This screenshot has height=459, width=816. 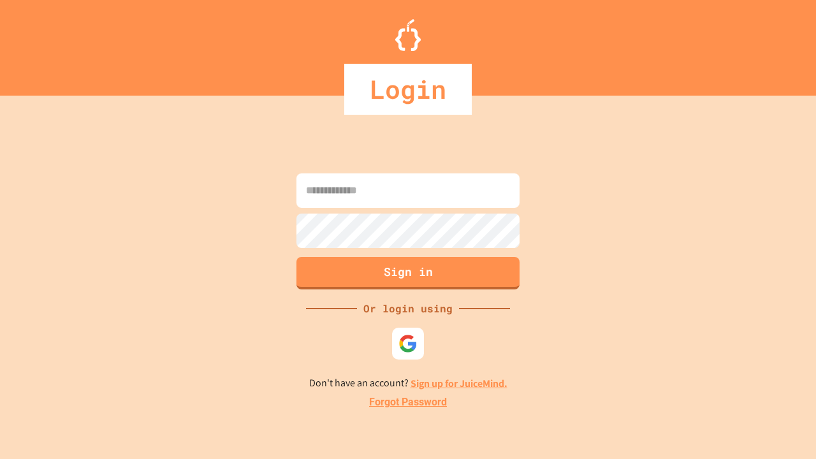 I want to click on a: Sign up for JuiceMind., so click(x=459, y=383).